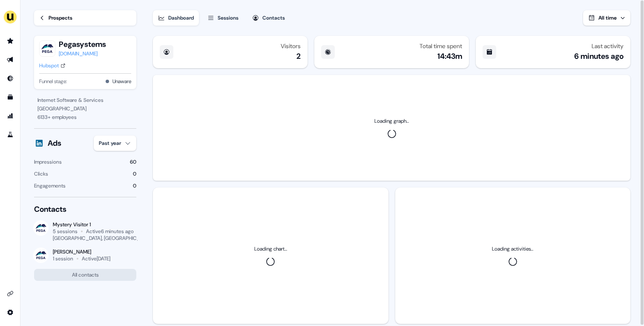 The width and height of the screenshot is (644, 326). Describe the element at coordinates (441, 46) in the screenshot. I see `div: Total time spent` at that location.